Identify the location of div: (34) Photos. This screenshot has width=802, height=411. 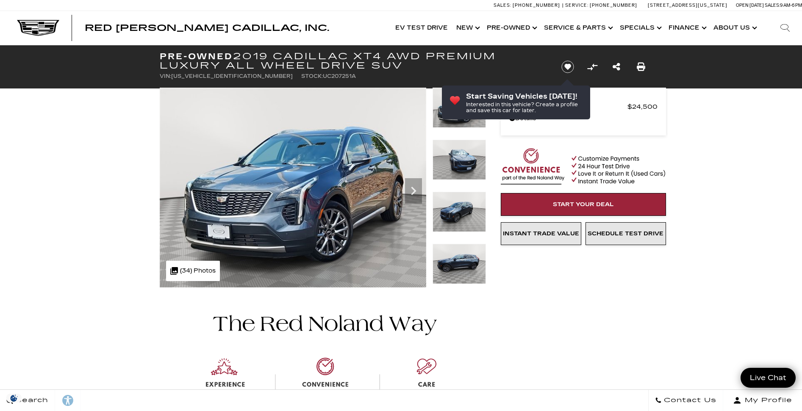
(193, 271).